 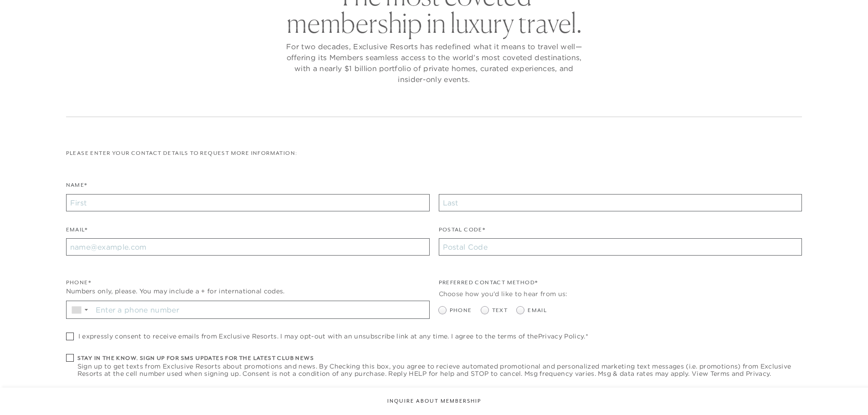 What do you see at coordinates (825, 14) in the screenshot?
I see `button: Open navigation` at bounding box center [825, 14].